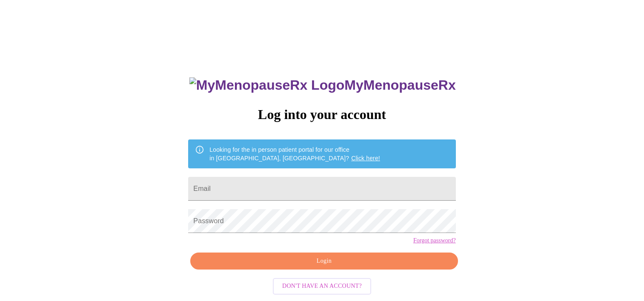 Image resolution: width=644 pixels, height=301 pixels. What do you see at coordinates (323, 85) in the screenshot?
I see `h3: MyMenopauseRx` at bounding box center [323, 85].